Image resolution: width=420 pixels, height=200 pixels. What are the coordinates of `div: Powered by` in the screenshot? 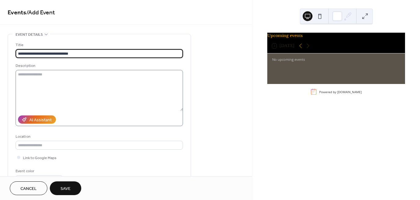 It's located at (340, 92).